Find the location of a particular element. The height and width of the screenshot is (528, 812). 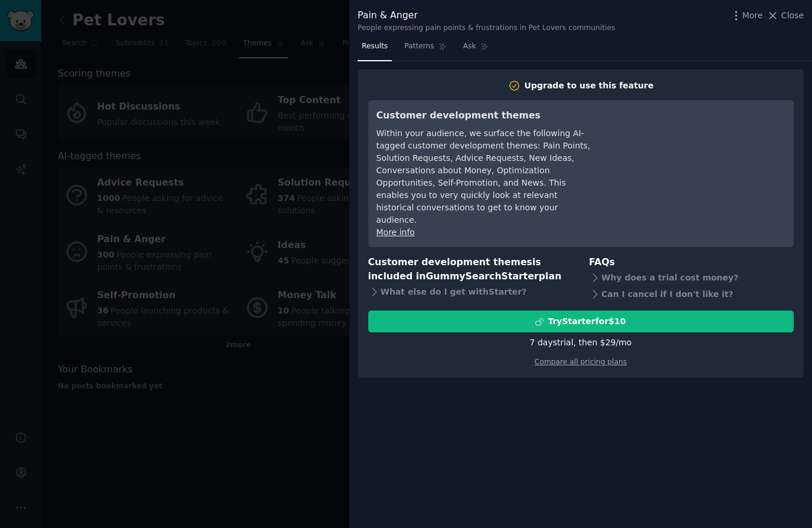

a: More info is located at coordinates (395, 232).